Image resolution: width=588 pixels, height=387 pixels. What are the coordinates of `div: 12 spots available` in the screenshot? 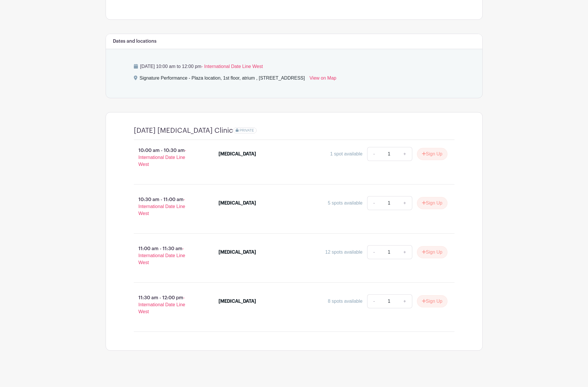 It's located at (344, 253).